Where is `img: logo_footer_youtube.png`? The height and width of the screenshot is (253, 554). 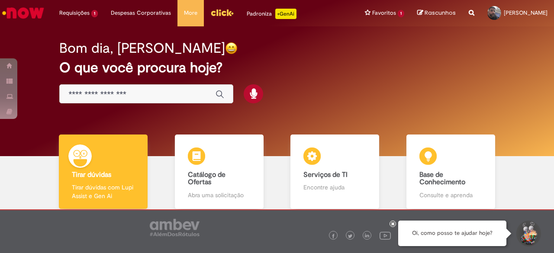
img: logo_footer_youtube.png is located at coordinates (385, 236).